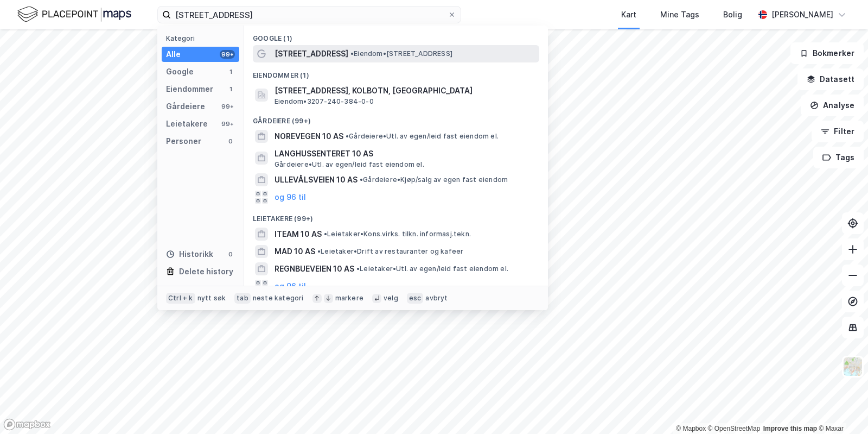 The height and width of the screenshot is (434, 868). I want to click on a: OpenStreetMap, so click(734, 429).